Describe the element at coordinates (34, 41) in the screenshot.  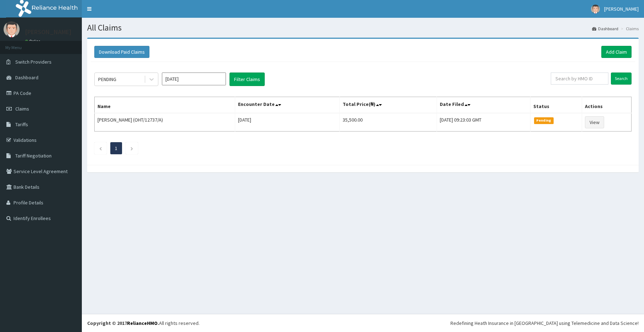
I see `a: Online` at that location.